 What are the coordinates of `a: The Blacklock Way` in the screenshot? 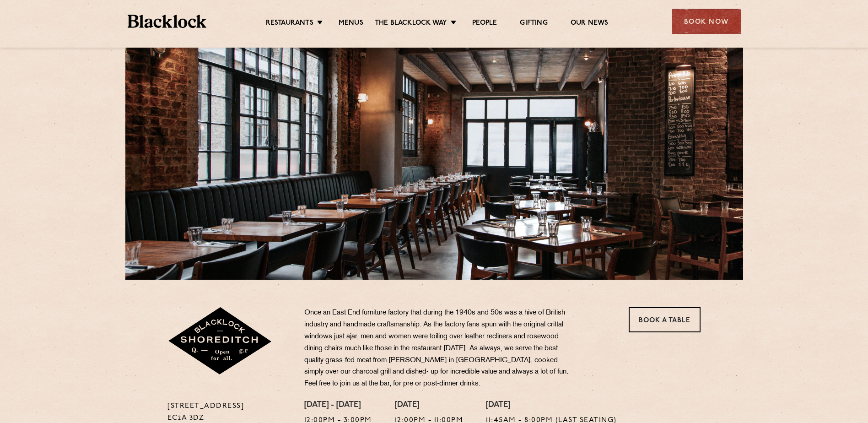 It's located at (411, 24).